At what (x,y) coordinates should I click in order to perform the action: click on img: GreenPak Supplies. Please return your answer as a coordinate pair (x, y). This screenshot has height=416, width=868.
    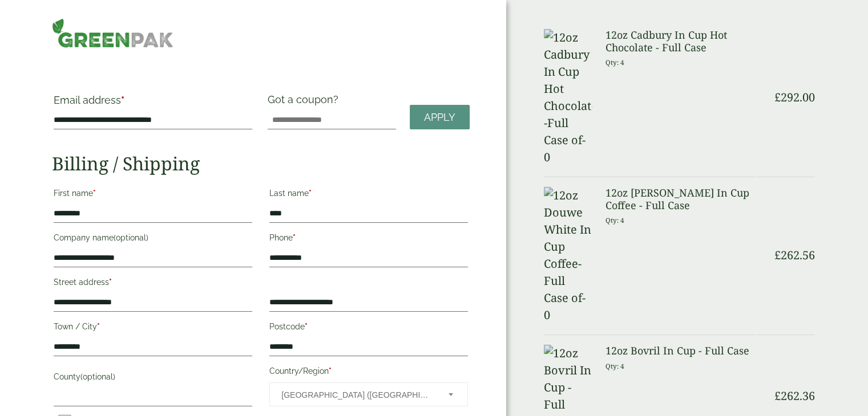
    Looking at the image, I should click on (112, 33).